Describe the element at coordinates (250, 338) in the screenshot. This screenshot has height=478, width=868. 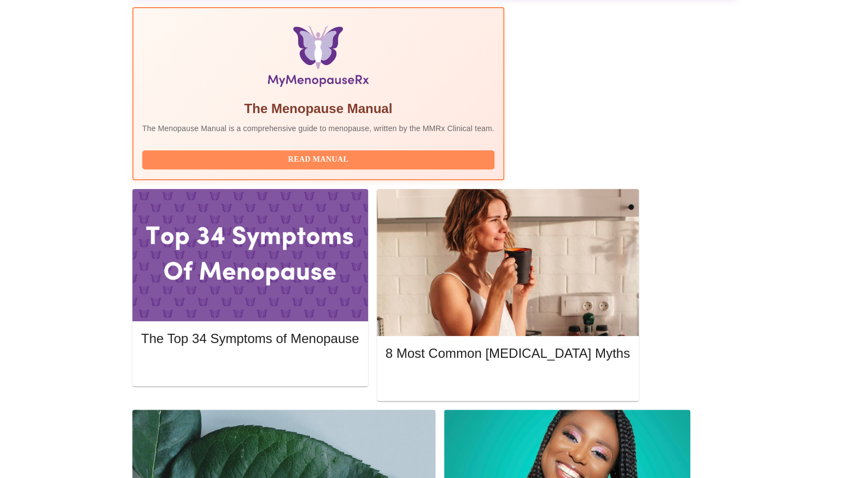
I see `h5: The Top 34 Symptoms of Menopause` at that location.